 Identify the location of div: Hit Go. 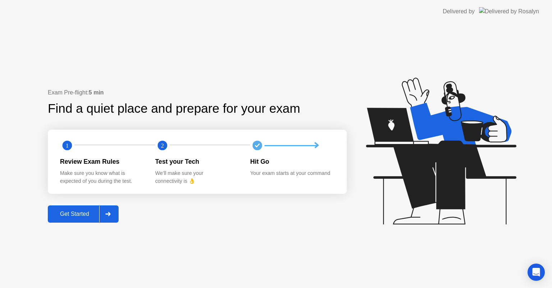
(292, 162).